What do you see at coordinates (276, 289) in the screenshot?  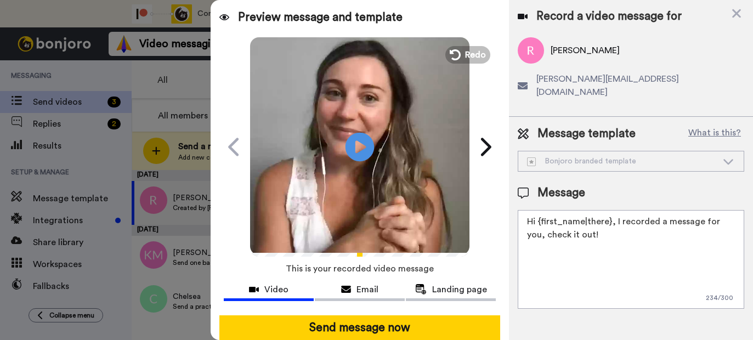 I see `span: Video` at bounding box center [276, 289].